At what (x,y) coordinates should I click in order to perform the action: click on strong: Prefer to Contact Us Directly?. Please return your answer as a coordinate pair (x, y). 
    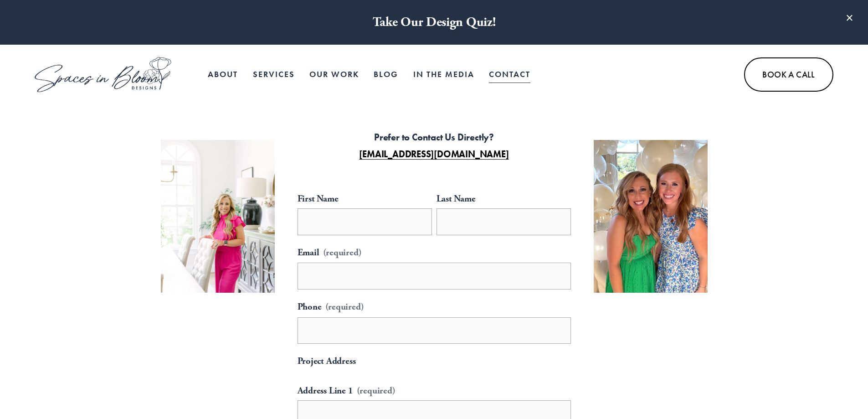
    Looking at the image, I should click on (434, 137).